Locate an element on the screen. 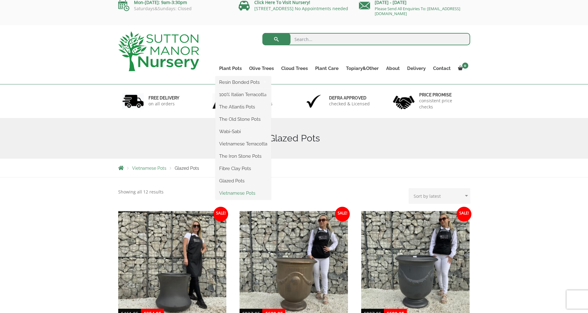  img: 4.jpg is located at coordinates (404, 101).